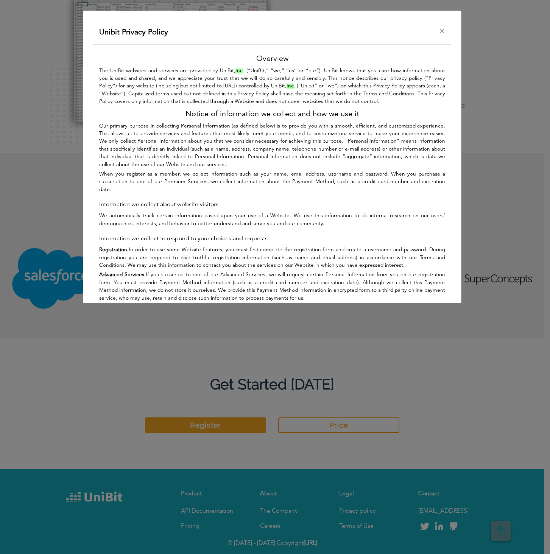 The height and width of the screenshot is (554, 550). What do you see at coordinates (272, 287) in the screenshot?
I see `p: If you subscribe to one of our Advanced Services, we will request certain Personal Information fr...` at bounding box center [272, 287].